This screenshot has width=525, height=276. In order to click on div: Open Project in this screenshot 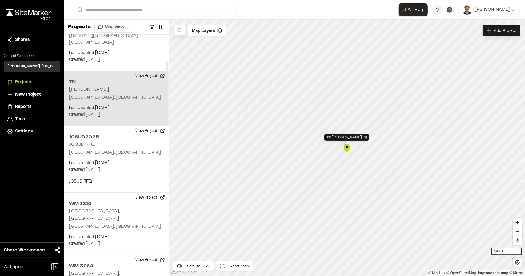, I will do `click(347, 137)`.